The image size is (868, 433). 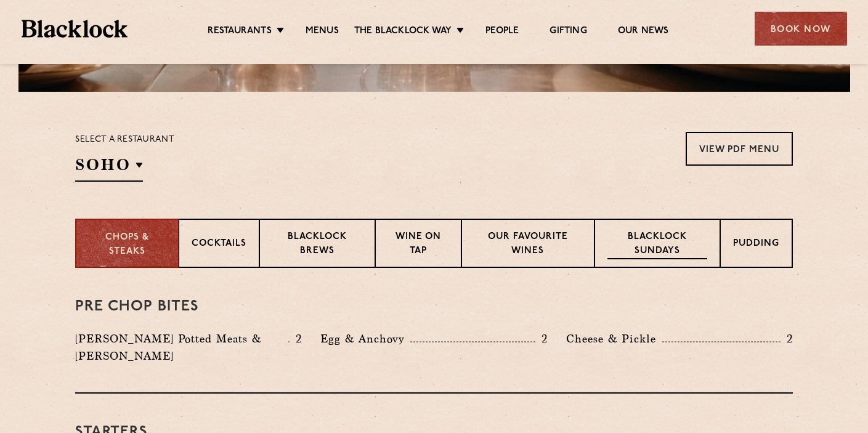 What do you see at coordinates (568, 32) in the screenshot?
I see `a: Gifting` at bounding box center [568, 32].